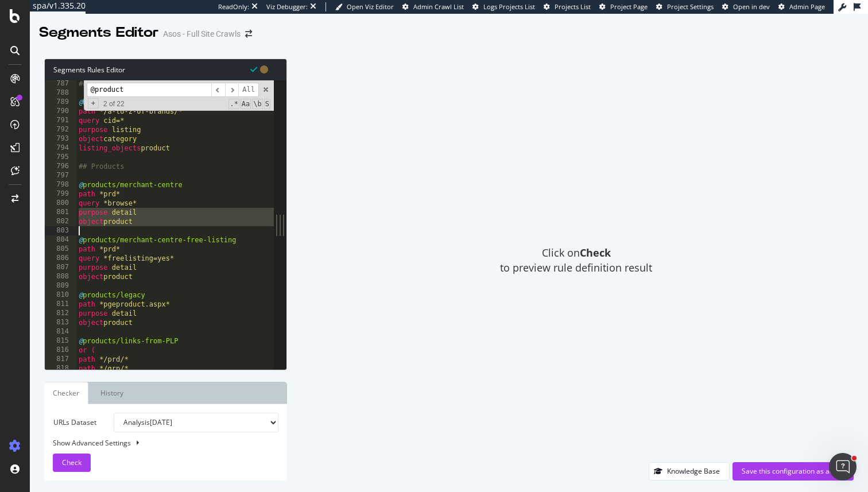 Image resolution: width=868 pixels, height=492 pixels. Describe the element at coordinates (60, 102) in the screenshot. I see `div: 789` at that location.